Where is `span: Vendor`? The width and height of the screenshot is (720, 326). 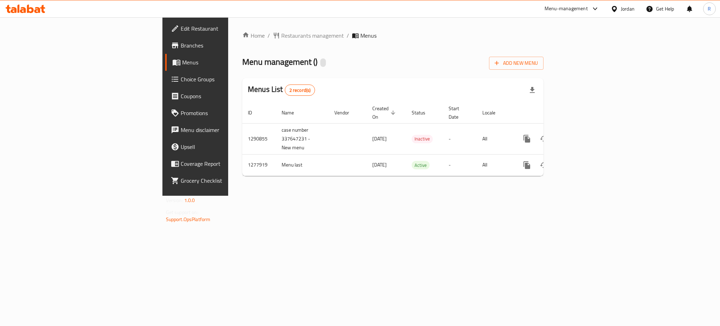 span: Vendor is located at coordinates (346, 113).